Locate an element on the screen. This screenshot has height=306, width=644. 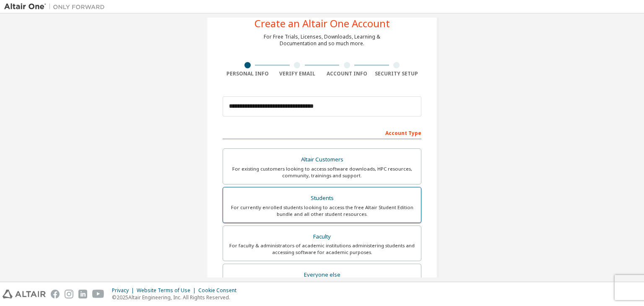
img: altair_logo.svg is located at coordinates (23, 294).